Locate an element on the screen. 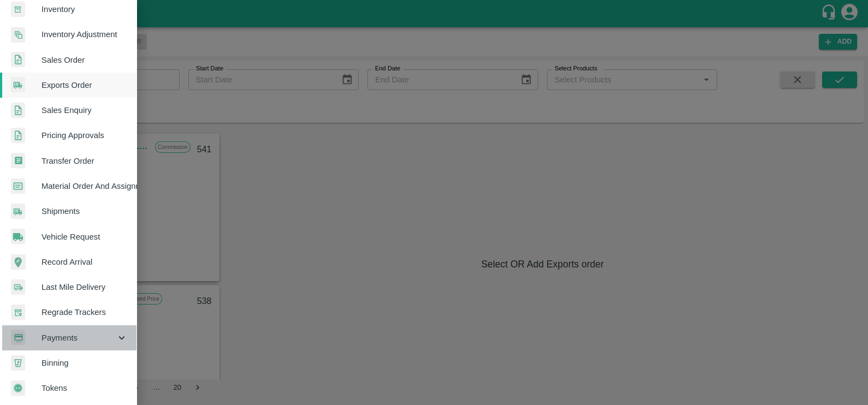 The height and width of the screenshot is (405, 868). span: Tokens is located at coordinates (85, 388).